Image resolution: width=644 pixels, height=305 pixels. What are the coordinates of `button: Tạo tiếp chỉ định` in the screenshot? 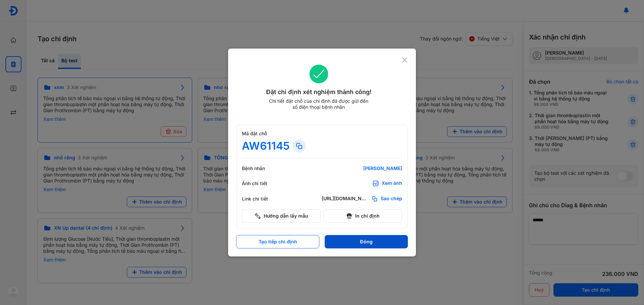 It's located at (278, 242).